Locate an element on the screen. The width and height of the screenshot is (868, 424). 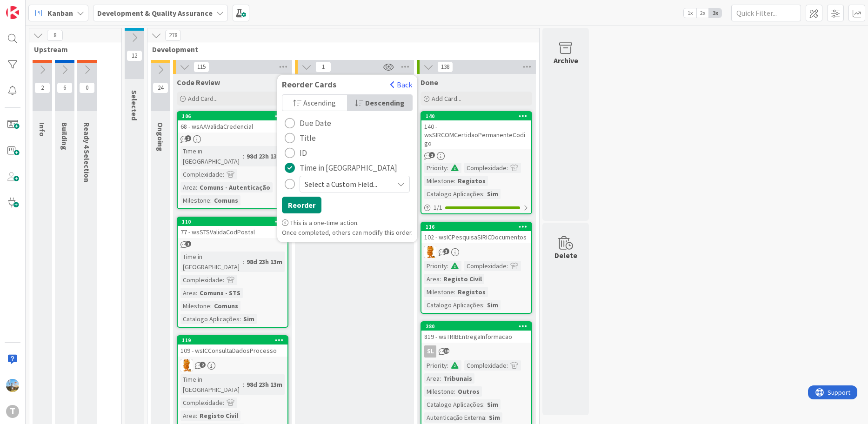
div: 10668 - wsAAValidaCredencial is located at coordinates (233, 122).